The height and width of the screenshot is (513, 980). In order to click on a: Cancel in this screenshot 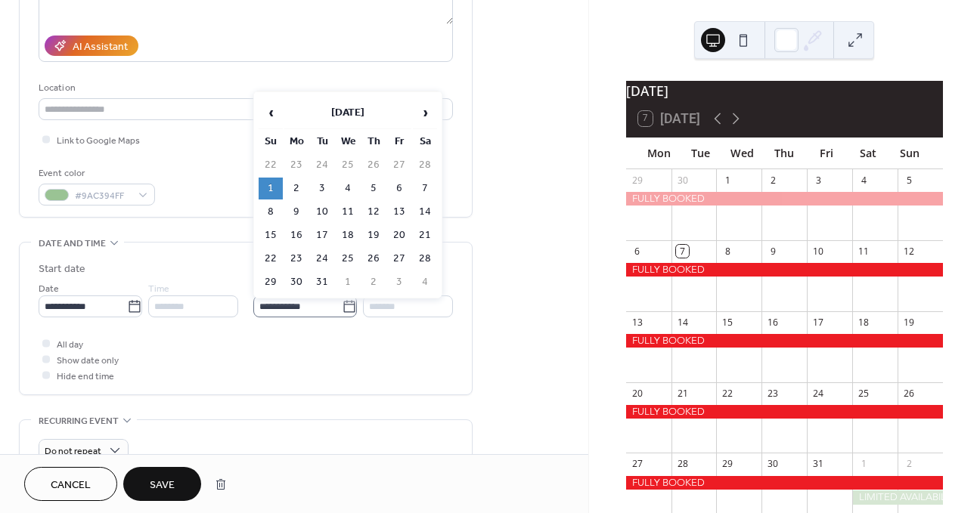, I will do `click(70, 484)`.